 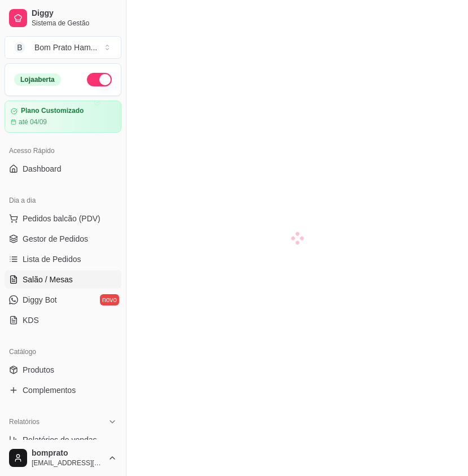 What do you see at coordinates (63, 300) in the screenshot?
I see `a: Diggy Botnovo` at bounding box center [63, 300].